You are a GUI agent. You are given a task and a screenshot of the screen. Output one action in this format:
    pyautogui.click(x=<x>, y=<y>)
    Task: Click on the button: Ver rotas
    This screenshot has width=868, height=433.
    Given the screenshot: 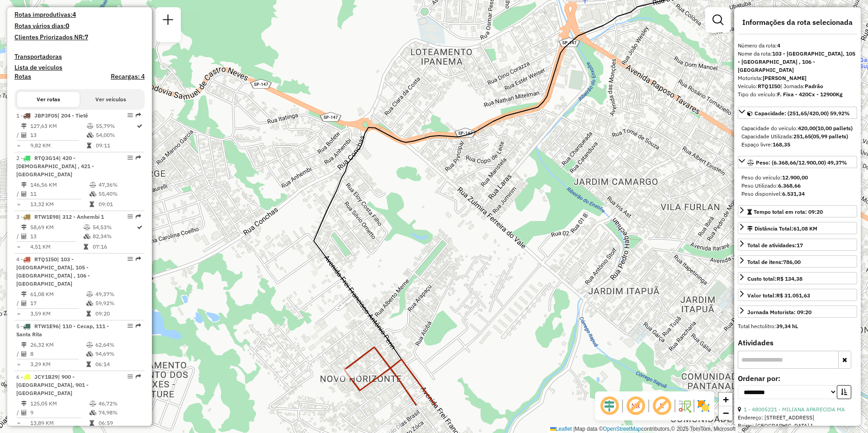 What is the action you would take?
    pyautogui.click(x=48, y=100)
    